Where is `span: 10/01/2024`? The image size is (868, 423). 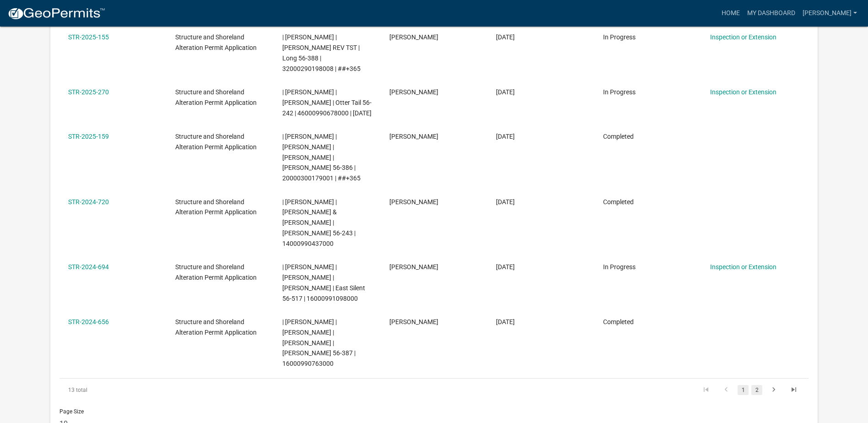
span: 10/01/2024 is located at coordinates (505, 267).